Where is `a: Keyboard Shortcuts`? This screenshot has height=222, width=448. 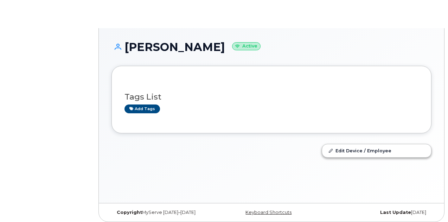 a: Keyboard Shortcuts is located at coordinates (269, 212).